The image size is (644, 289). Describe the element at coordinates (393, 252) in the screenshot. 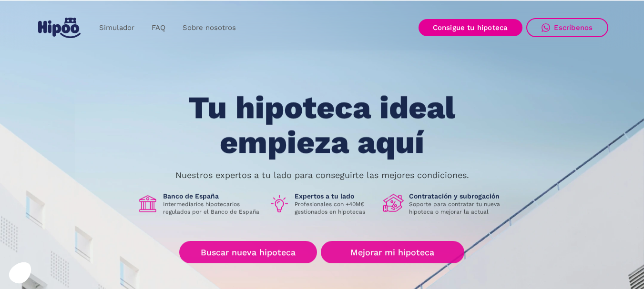

I see `a: Mejorar mi hipoteca` at that location.